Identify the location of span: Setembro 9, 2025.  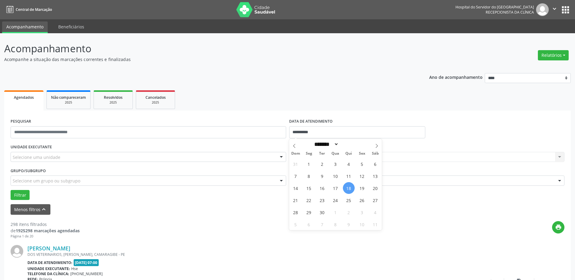
(322, 176).